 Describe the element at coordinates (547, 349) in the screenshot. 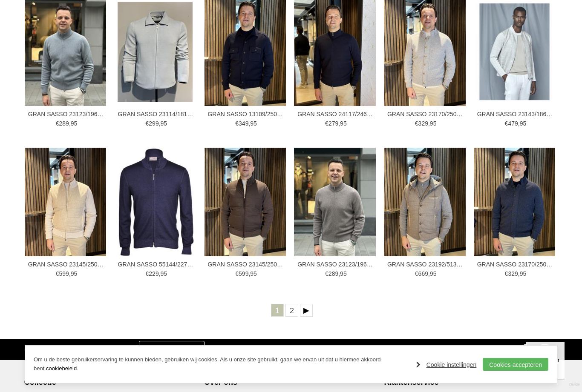

I see `a: Instagram` at that location.